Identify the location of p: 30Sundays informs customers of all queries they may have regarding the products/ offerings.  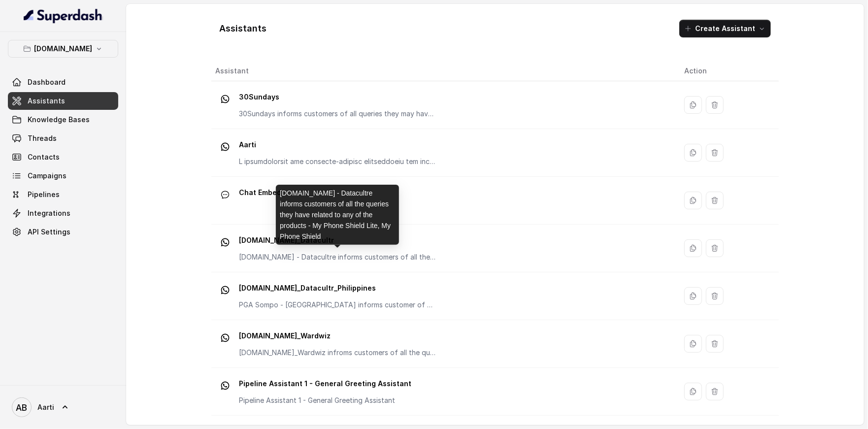
(338, 114).